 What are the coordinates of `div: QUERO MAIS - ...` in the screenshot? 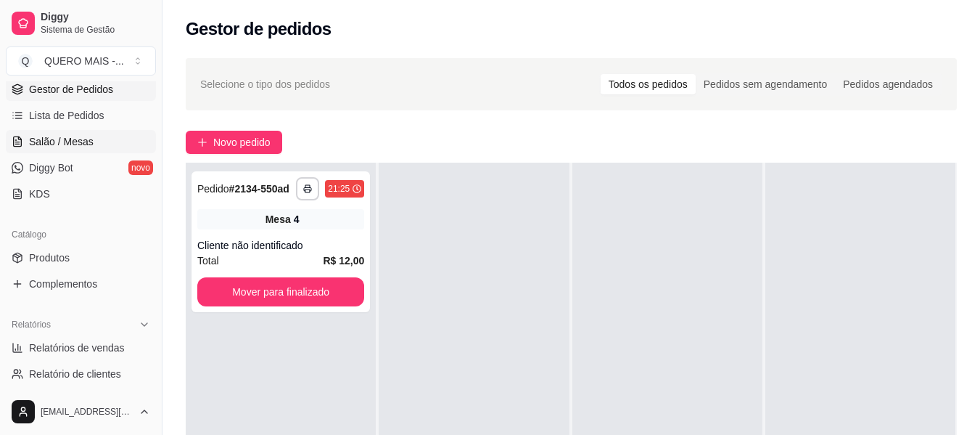 It's located at (84, 61).